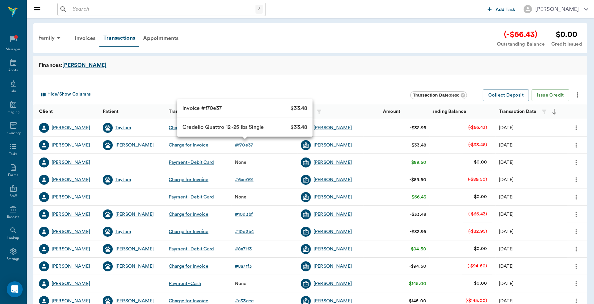 The image size is (594, 304). Describe the element at coordinates (182, 112) in the screenshot. I see `strong: Transaction` at that location.